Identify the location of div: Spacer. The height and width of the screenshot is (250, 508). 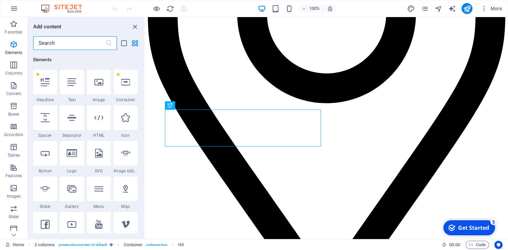
(45, 122).